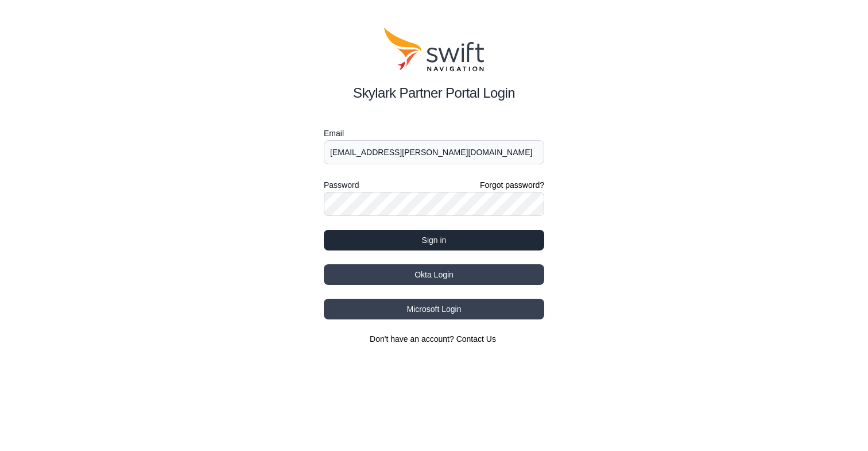 The height and width of the screenshot is (451, 868). I want to click on a: Forgot password?, so click(512, 185).